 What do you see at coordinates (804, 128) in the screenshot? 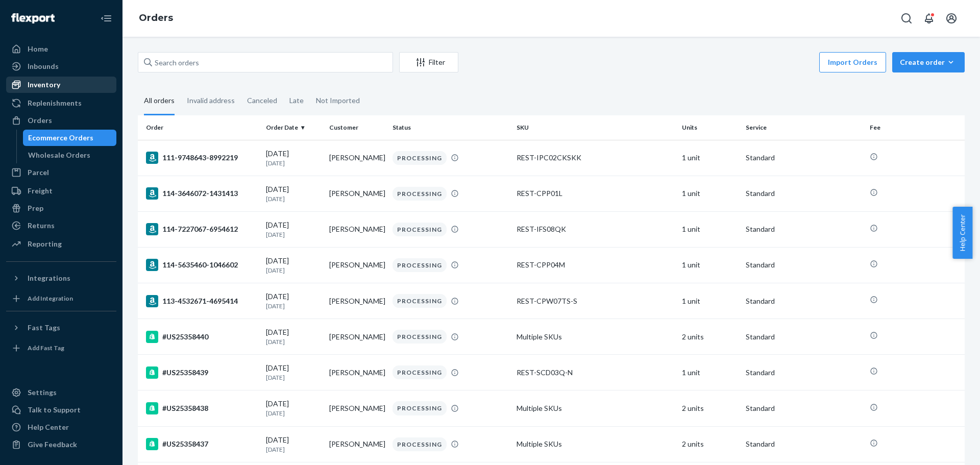
I see `th: Service` at bounding box center [804, 128].